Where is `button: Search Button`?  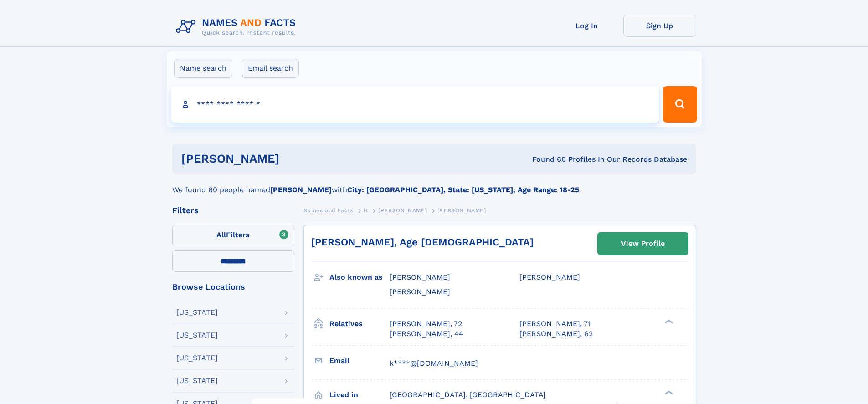 button: Search Button is located at coordinates (680, 105).